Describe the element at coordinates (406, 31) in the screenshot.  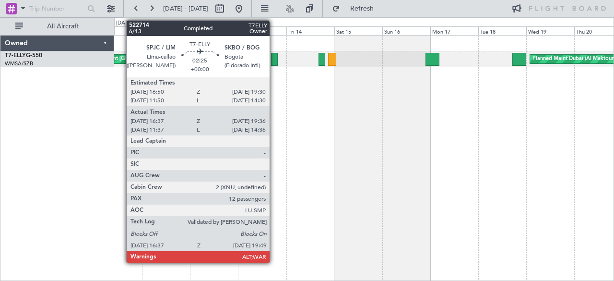
I see `div: Sun 16` at that location.